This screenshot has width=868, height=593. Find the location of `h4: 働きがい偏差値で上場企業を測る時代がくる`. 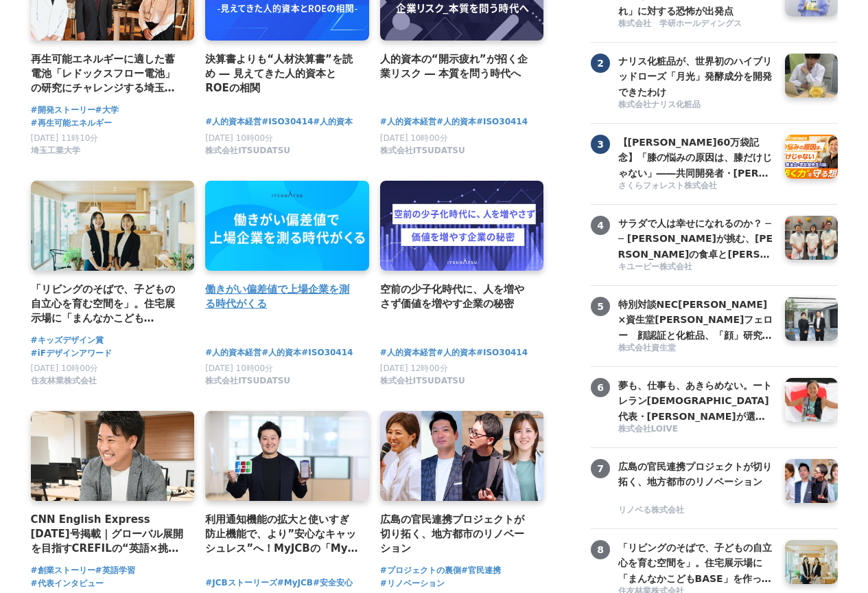

h4: 働きがい偏差値で上場企業を測る時代がくる is located at coordinates (281, 297).